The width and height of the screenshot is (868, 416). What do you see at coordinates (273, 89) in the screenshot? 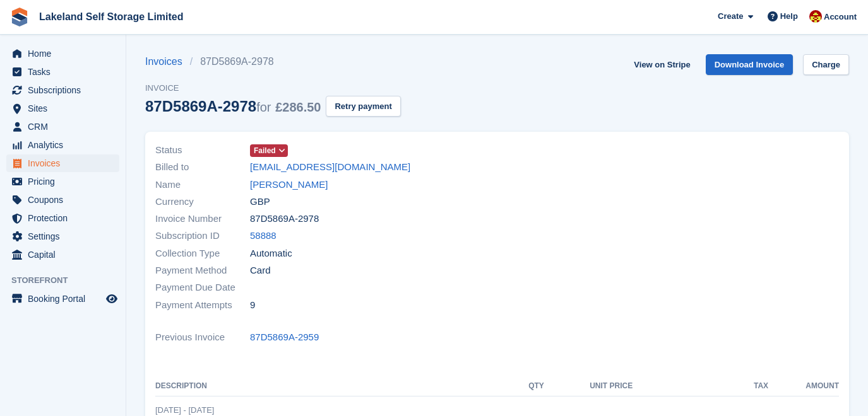
I see `span: Invoice` at bounding box center [273, 89].